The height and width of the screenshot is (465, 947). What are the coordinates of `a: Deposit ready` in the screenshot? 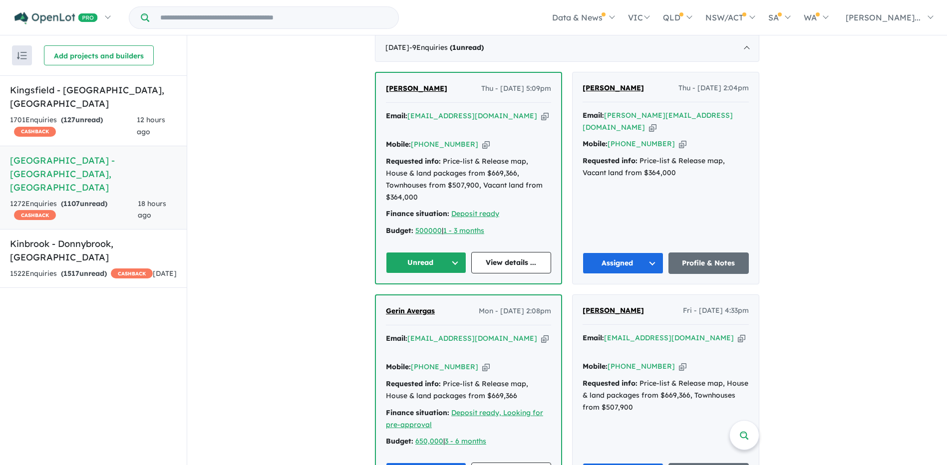 It's located at (475, 214).